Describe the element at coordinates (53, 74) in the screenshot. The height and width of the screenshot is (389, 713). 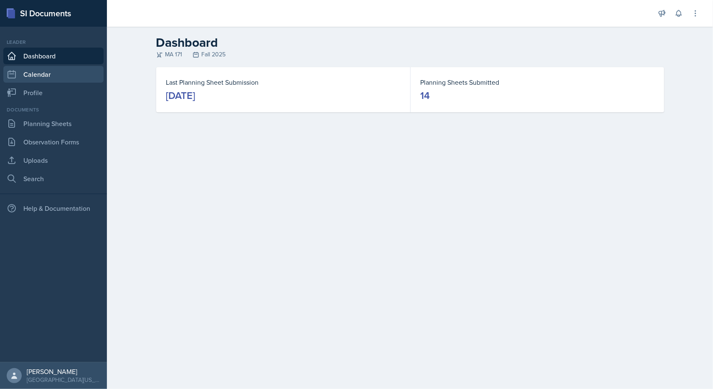
I see `a: Calendar` at that location.